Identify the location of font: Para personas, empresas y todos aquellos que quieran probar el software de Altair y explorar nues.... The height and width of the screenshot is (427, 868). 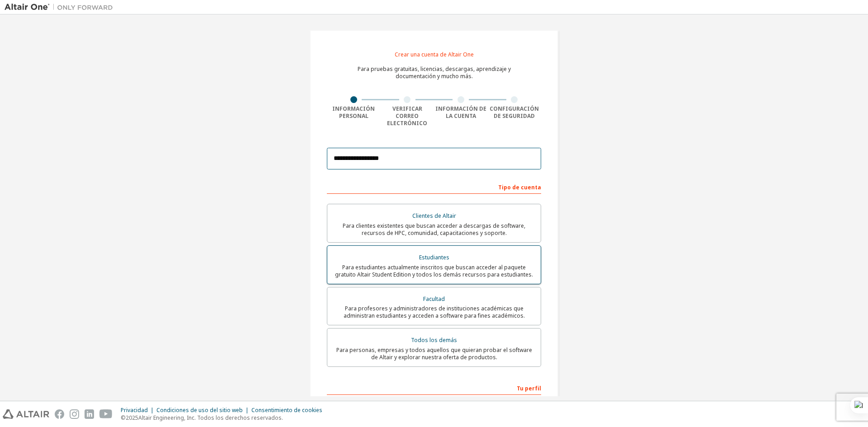
(434, 353).